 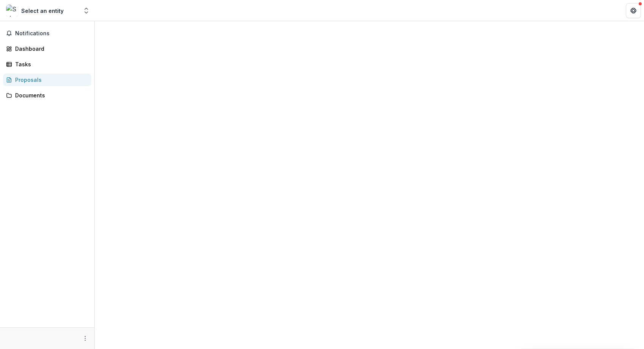 What do you see at coordinates (47, 34) in the screenshot?
I see `button: Notifications` at bounding box center [47, 34].